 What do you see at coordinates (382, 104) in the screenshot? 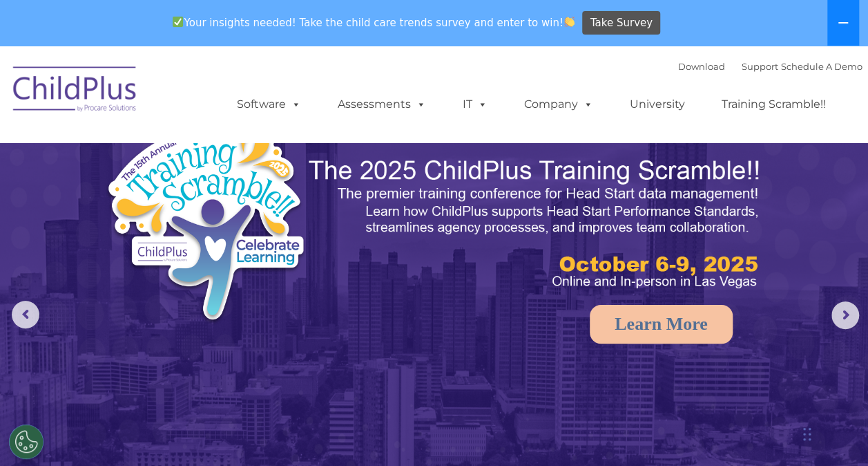
I see `a: Assessments` at bounding box center [382, 104].